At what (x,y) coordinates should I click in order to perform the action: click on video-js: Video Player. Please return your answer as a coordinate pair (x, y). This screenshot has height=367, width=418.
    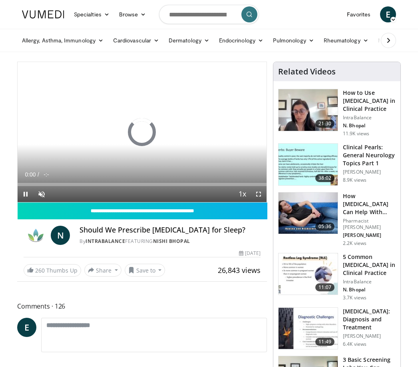
    Looking at the image, I should click on (142, 132).